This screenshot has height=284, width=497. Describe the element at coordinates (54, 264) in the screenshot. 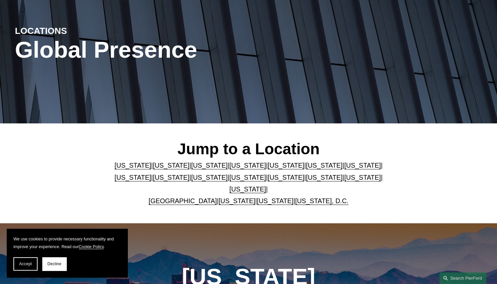

I see `span: Decline` at that location.